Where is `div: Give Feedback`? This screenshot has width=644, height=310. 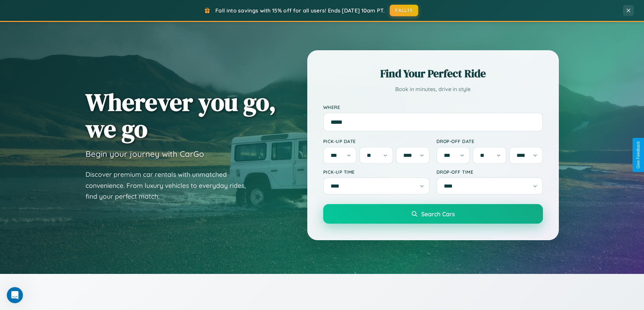 div: Give Feedback is located at coordinates (638, 155).